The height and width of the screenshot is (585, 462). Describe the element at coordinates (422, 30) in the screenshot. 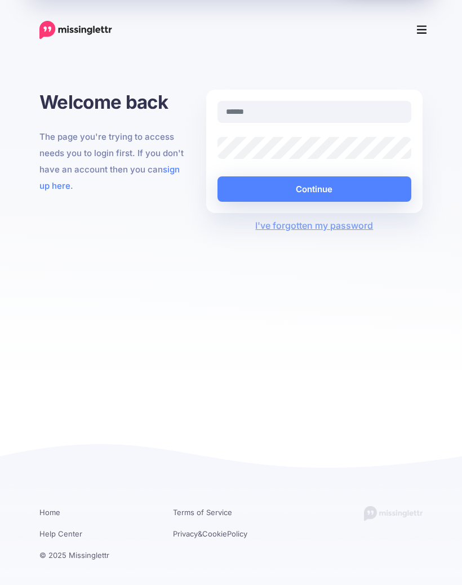

I see `button: Menu` at that location.